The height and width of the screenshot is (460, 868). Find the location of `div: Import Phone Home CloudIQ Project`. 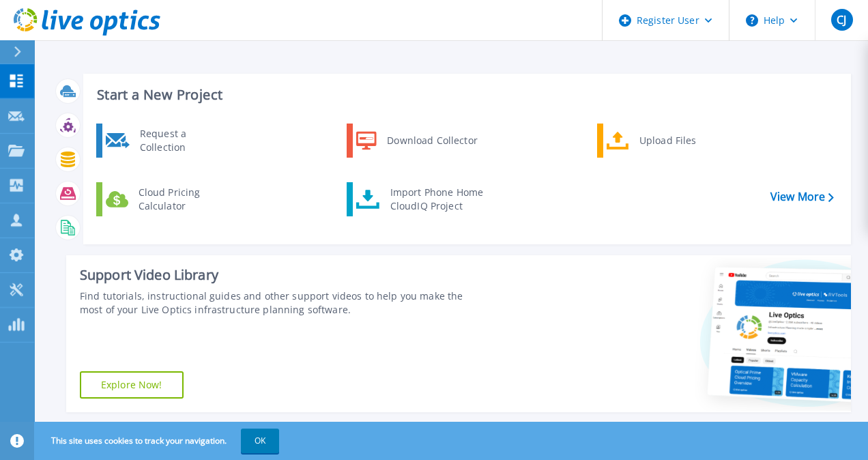

div: Import Phone Home CloudIQ Project is located at coordinates (436, 199).